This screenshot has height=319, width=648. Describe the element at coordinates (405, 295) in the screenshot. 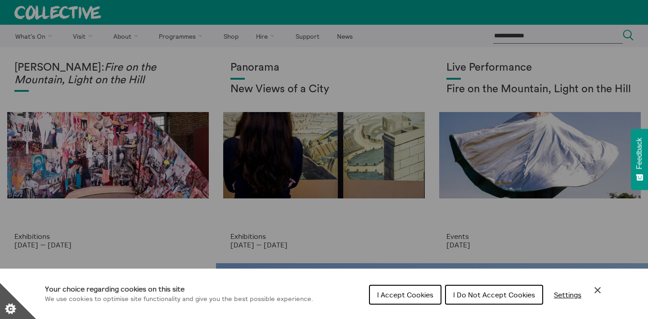

I see `button: I Accept Cookies` at that location.